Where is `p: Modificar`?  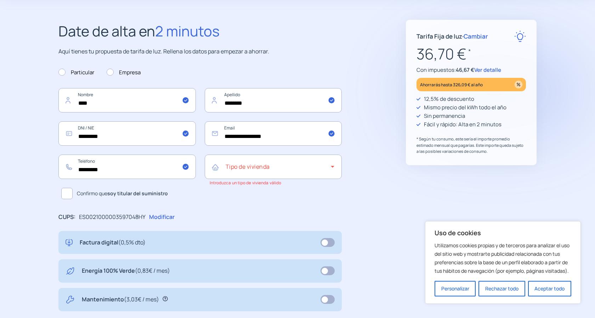 p: Modificar is located at coordinates (162, 217).